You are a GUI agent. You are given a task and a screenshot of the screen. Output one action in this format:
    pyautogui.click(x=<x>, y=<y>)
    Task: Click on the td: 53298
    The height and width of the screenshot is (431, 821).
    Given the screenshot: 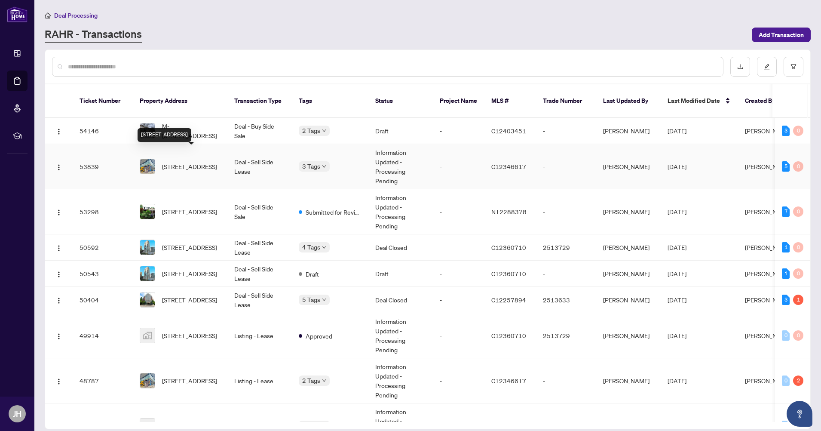 What is the action you would take?
    pyautogui.click(x=103, y=211)
    